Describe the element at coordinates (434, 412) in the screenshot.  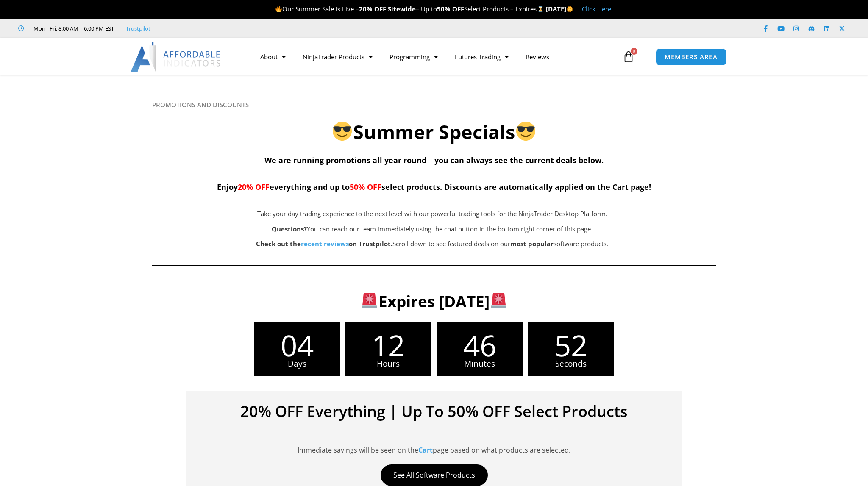
I see `h4: 20% OFF Everything | Up To 50% OFF Select Products` at that location.